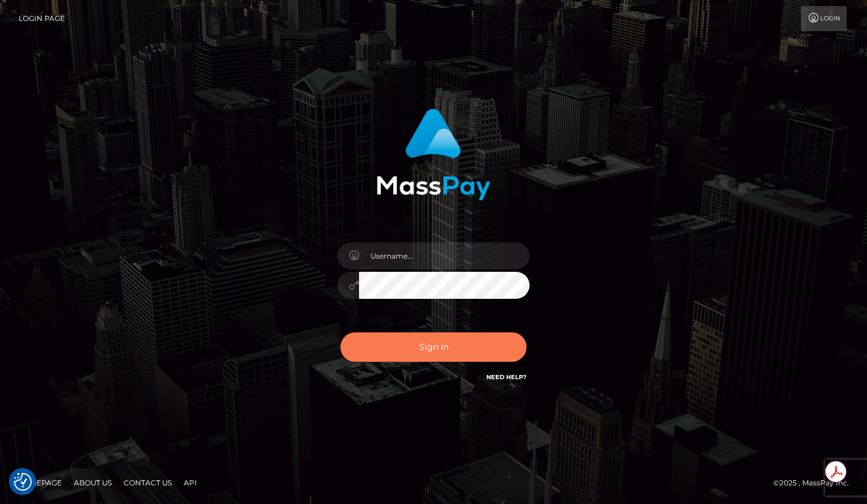  Describe the element at coordinates (148, 482) in the screenshot. I see `a: Contact Us` at that location.